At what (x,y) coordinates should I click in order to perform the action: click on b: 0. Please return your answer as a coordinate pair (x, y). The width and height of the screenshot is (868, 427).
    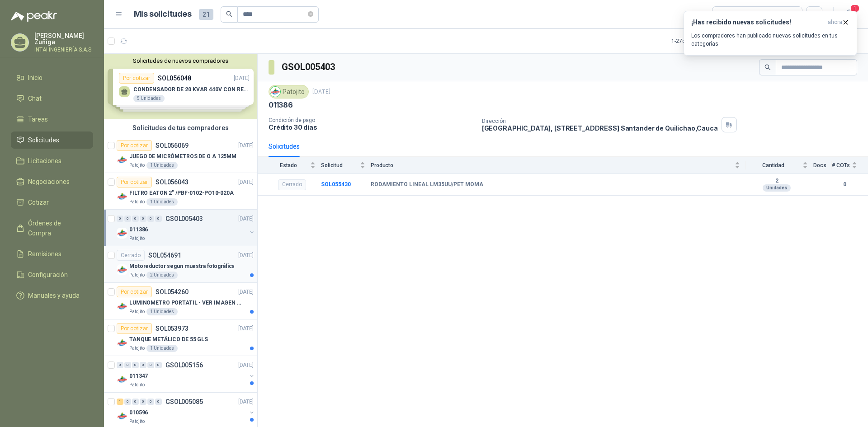
    Looking at the image, I should click on (844, 184).